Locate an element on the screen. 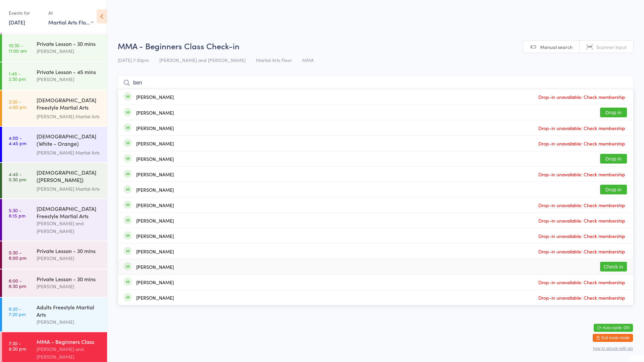 This screenshot has width=644, height=362. time: 4:00 - 4:45 pm is located at coordinates (18, 141).